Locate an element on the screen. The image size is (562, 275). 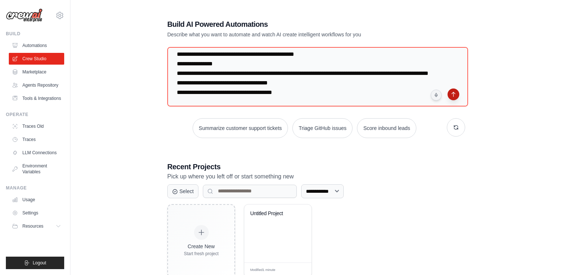
div: Operate is located at coordinates (35, 115).